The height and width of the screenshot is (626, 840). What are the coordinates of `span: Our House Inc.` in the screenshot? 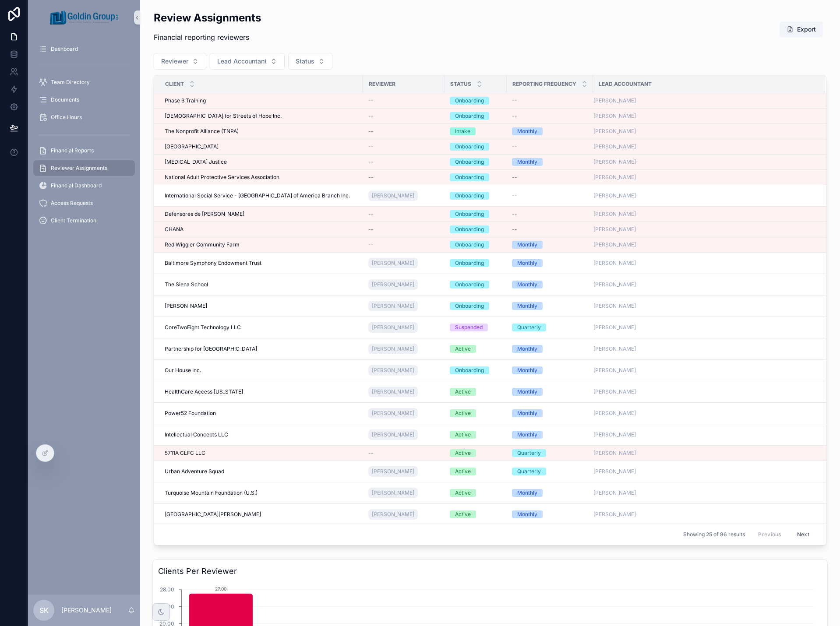 It's located at (183, 370).